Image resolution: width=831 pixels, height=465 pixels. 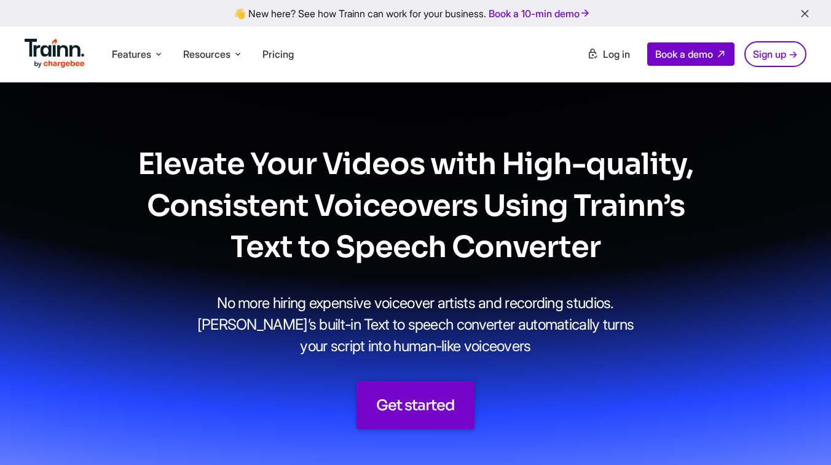 I want to click on a: Pricing, so click(x=278, y=54).